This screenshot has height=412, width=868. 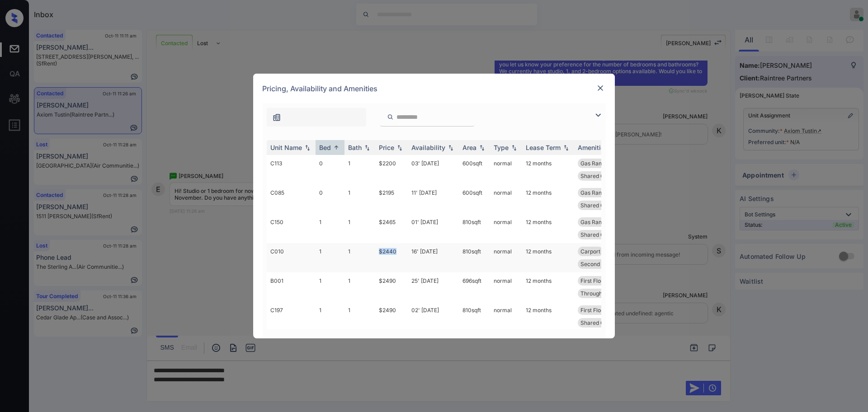 What do you see at coordinates (291, 228) in the screenshot?
I see `td: C150` at bounding box center [291, 228].